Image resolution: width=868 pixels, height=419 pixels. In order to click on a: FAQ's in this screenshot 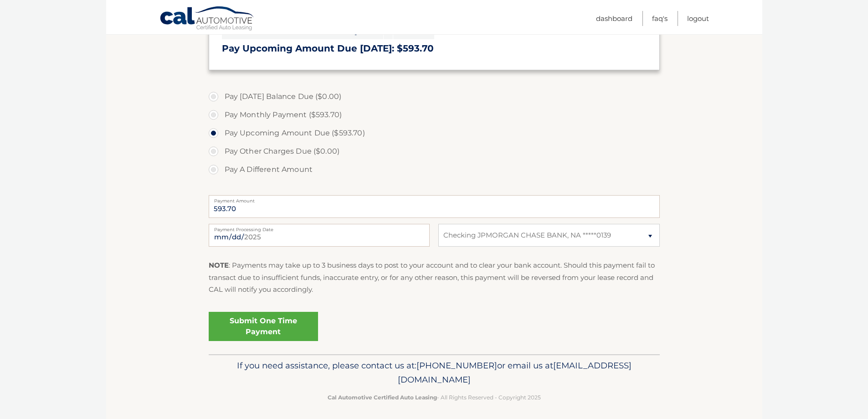, I will do `click(660, 18)`.